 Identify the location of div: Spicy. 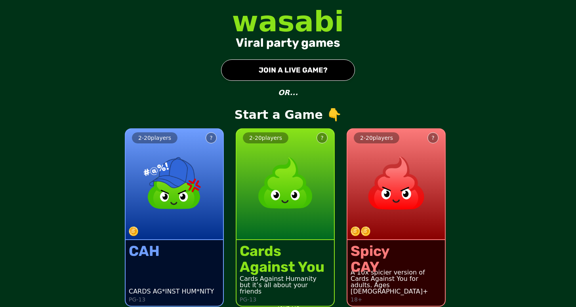
(370, 251).